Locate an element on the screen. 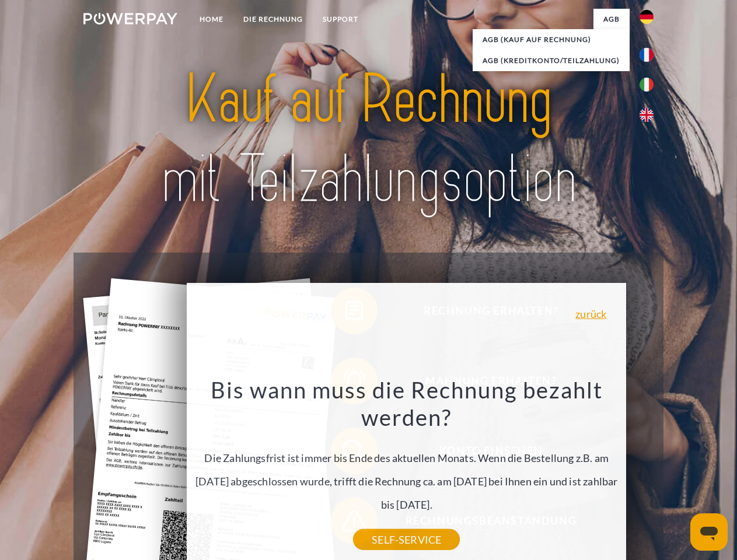 The height and width of the screenshot is (560, 737). img: it is located at coordinates (646, 84).